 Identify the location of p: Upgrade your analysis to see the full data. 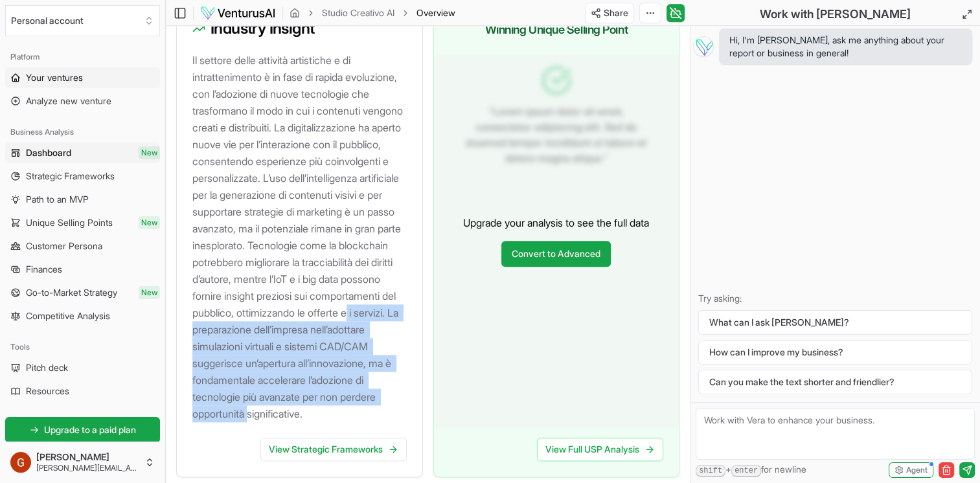
(556, 222).